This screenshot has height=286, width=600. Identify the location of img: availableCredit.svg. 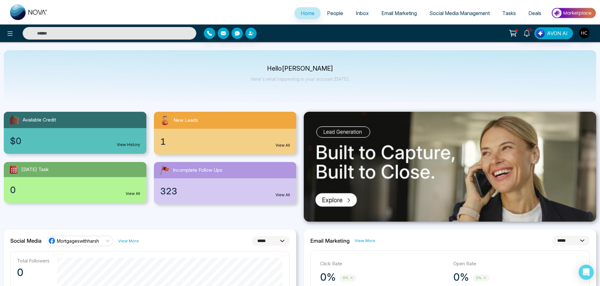
(14, 120).